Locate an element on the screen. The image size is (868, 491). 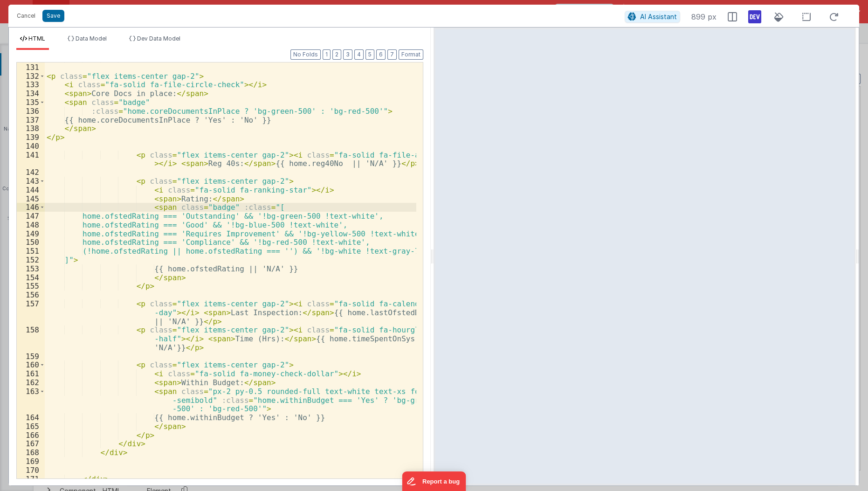
button: 3 is located at coordinates (348, 55).